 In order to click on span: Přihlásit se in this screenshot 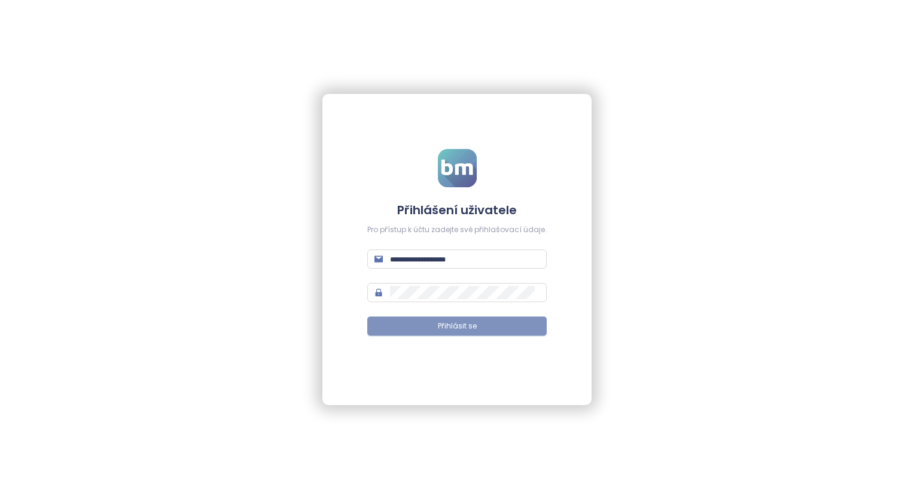, I will do `click(457, 326)`.